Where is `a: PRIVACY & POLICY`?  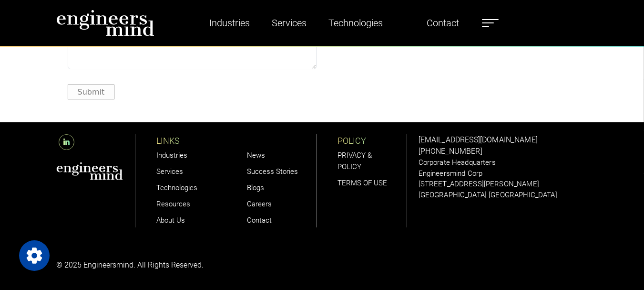 a: PRIVACY & POLICY is located at coordinates (355, 161).